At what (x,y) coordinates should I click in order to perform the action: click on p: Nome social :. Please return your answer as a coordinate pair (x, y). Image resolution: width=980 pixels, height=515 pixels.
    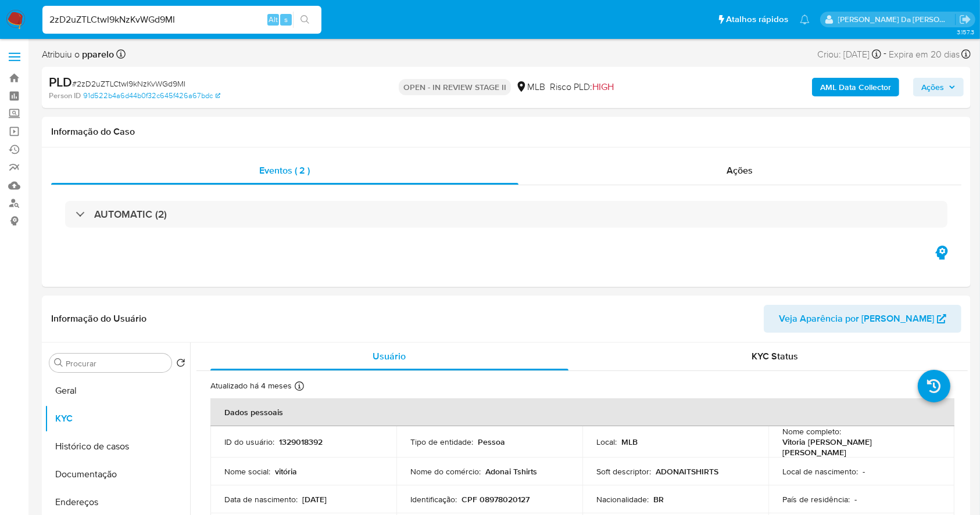
    Looking at the image, I should click on (247, 472).